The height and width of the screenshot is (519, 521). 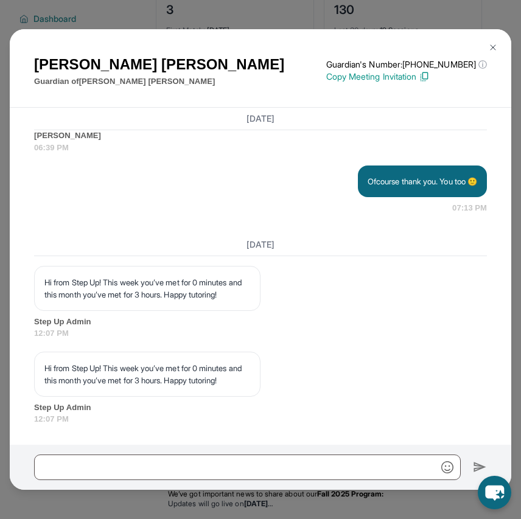 I want to click on img: Copy Icon, so click(x=424, y=77).